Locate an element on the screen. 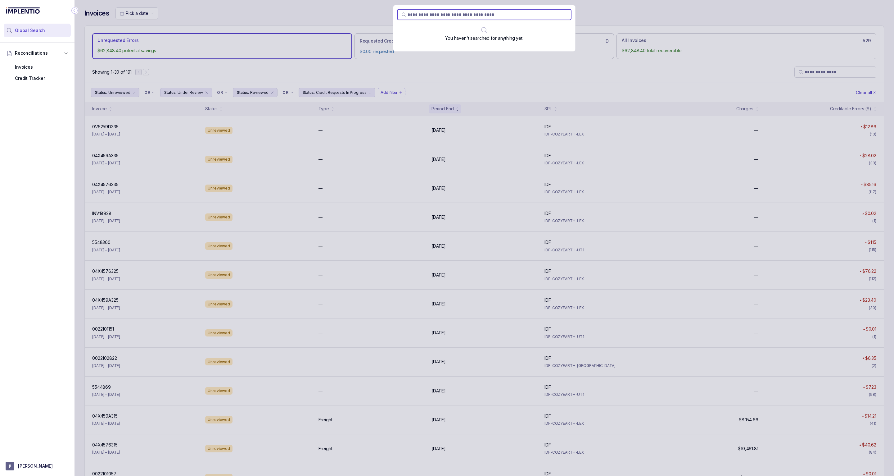 This screenshot has width=894, height=476. span: Reconciliations is located at coordinates (31, 53).